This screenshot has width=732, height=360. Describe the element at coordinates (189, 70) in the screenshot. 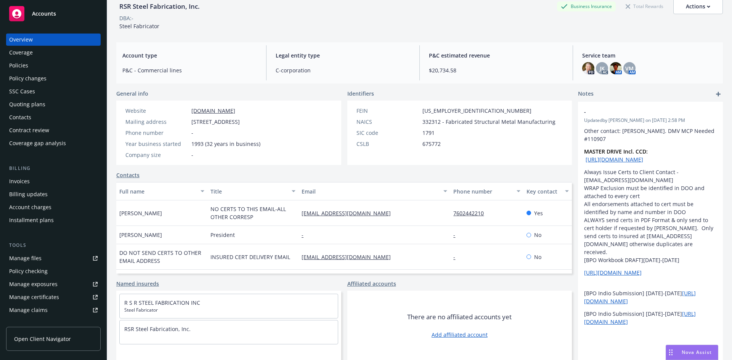

I see `span: P&C - Commercial lines` at that location.